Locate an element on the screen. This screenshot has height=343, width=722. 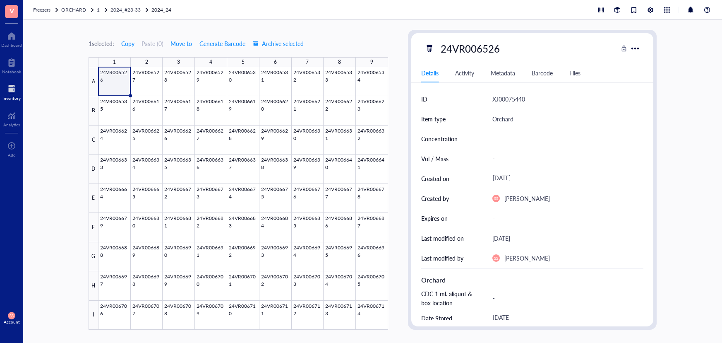
span: Archive selected is located at coordinates (278, 43).